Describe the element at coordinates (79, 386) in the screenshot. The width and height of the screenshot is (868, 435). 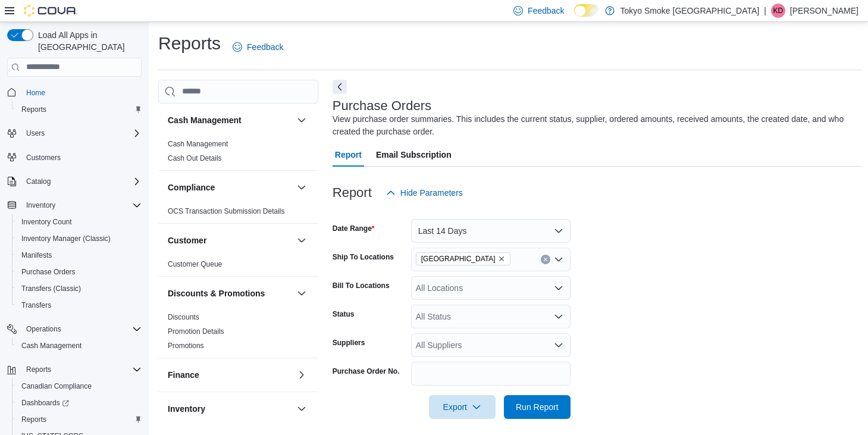
I see `span: Canadian Compliance` at that location.